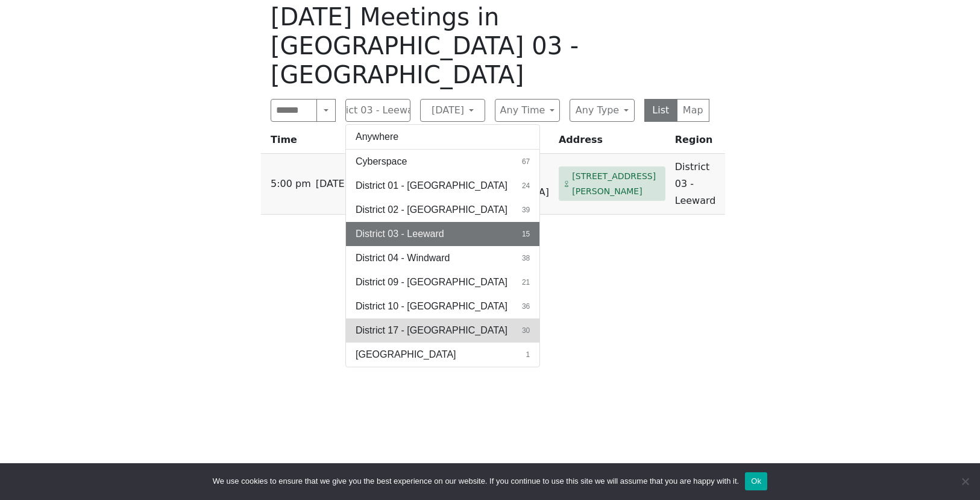 This screenshot has height=500, width=980. I want to click on th: Address, so click(612, 142).